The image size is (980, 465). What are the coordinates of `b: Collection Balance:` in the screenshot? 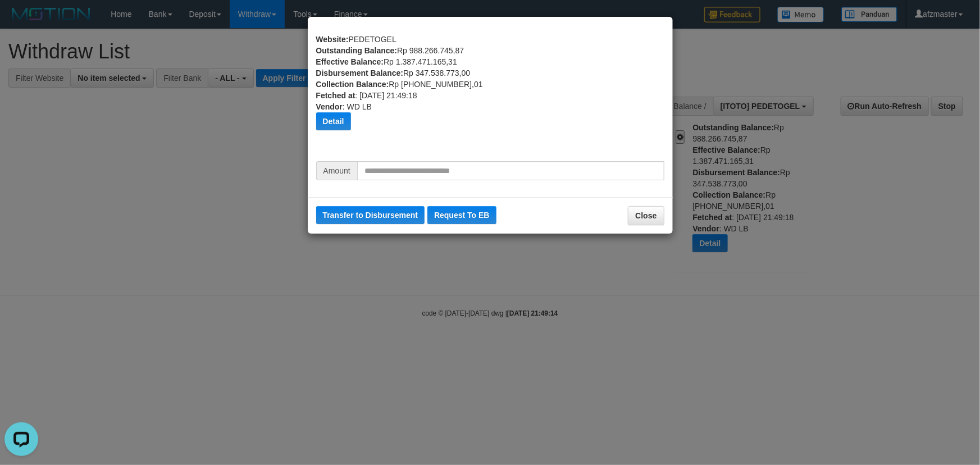 It's located at (353, 84).